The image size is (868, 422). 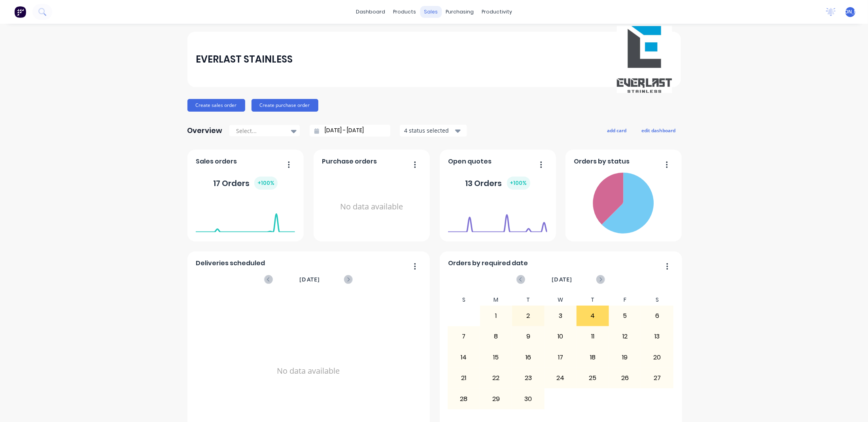 I want to click on div: 22, so click(x=496, y=378).